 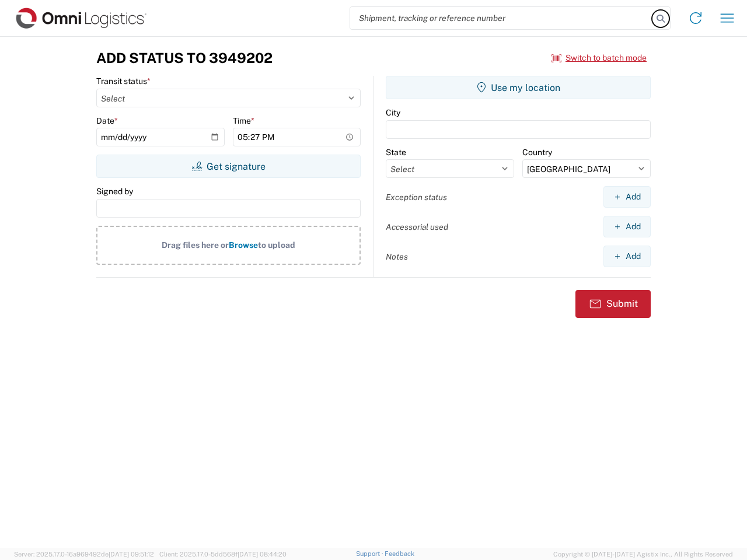 What do you see at coordinates (417, 227) in the screenshot?
I see `label: Accessorial used` at bounding box center [417, 227].